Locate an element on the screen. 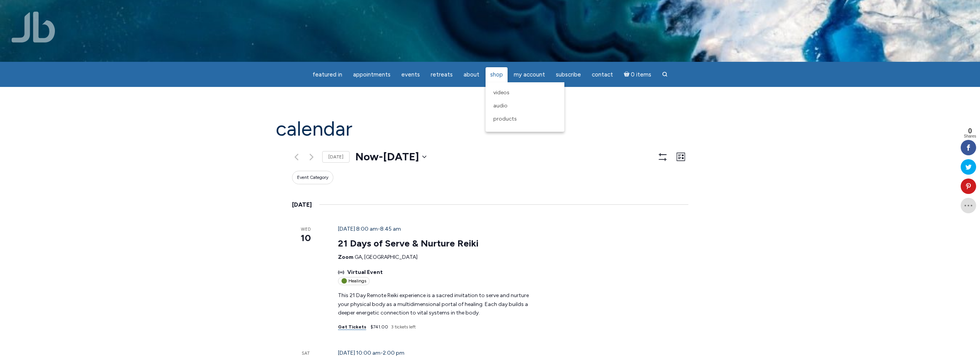  span: Appointments is located at coordinates (372, 75).